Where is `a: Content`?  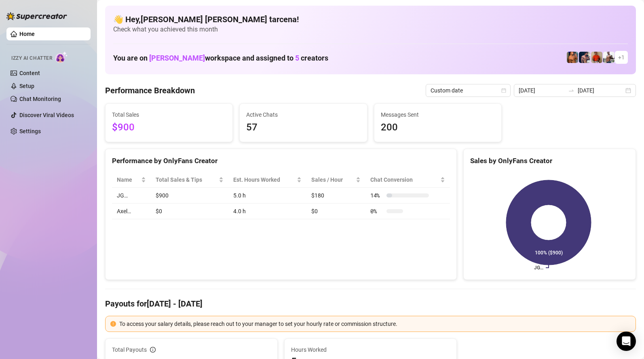 a: Content is located at coordinates (29, 73).